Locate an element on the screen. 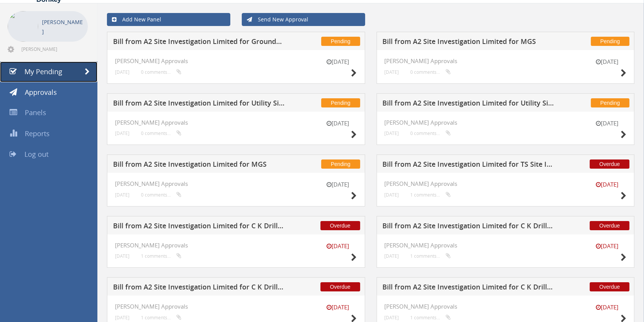  span: My Pending is located at coordinates (44, 71).